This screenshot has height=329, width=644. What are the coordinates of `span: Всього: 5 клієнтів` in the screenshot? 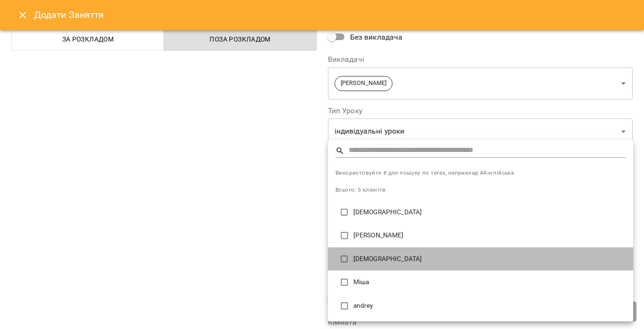 It's located at (360, 190).